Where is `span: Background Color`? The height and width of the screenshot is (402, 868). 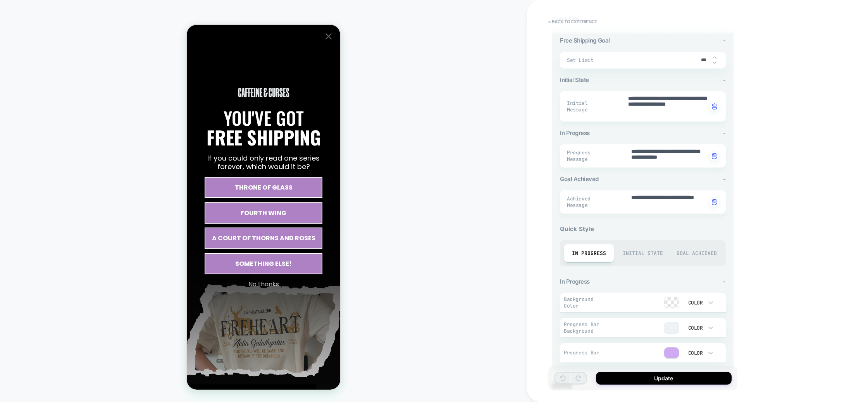
span: Background Color is located at coordinates (582, 303).